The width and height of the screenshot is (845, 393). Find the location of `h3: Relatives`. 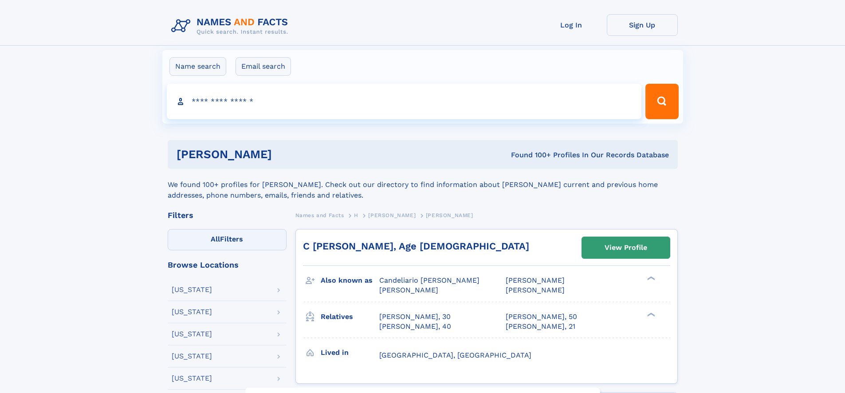

h3: Relatives is located at coordinates (350, 317).